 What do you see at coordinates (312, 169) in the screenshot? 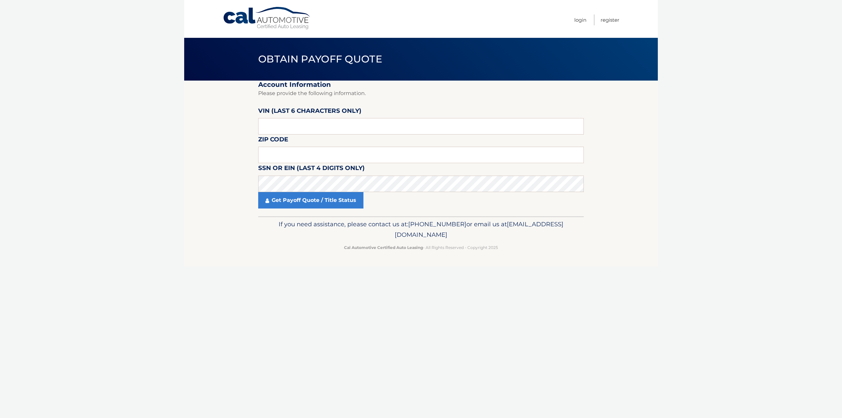
I see `label: SSN or EIN (last 4 digits only)` at bounding box center [312, 169].